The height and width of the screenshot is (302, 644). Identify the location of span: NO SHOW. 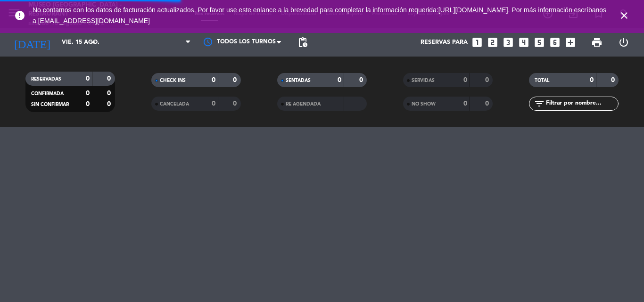
(423, 105).